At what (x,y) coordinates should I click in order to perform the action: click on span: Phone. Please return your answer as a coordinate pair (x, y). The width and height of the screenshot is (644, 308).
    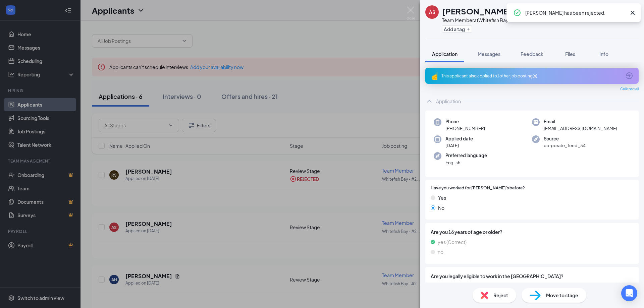
    Looking at the image, I should click on (465, 122).